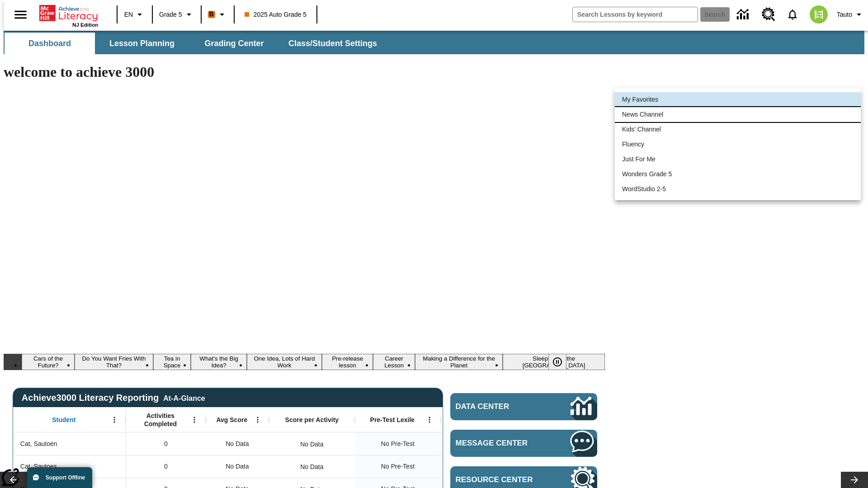 This screenshot has width=868, height=488. Describe the element at coordinates (738, 174) in the screenshot. I see `li: Wonders Grade 5` at that location.